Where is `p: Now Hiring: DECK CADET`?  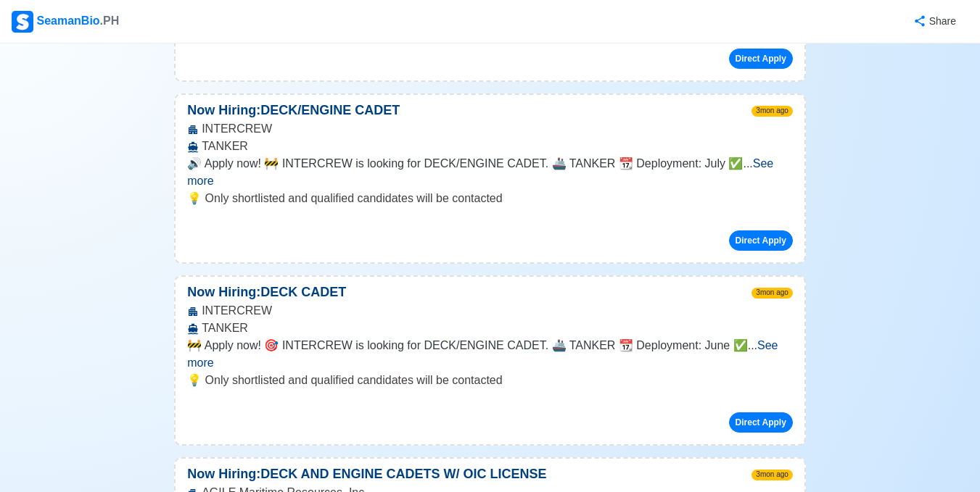 p: Now Hiring: DECK CADET is located at coordinates (267, 292).